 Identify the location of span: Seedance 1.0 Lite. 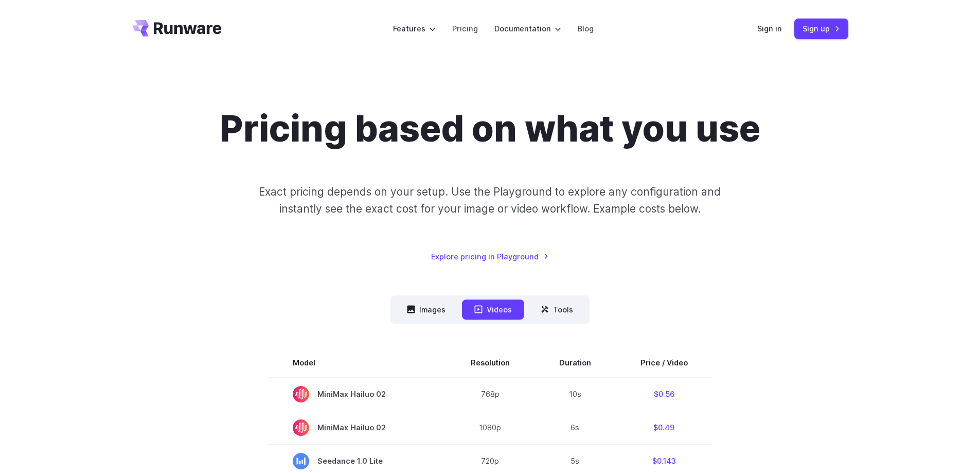
(357, 462).